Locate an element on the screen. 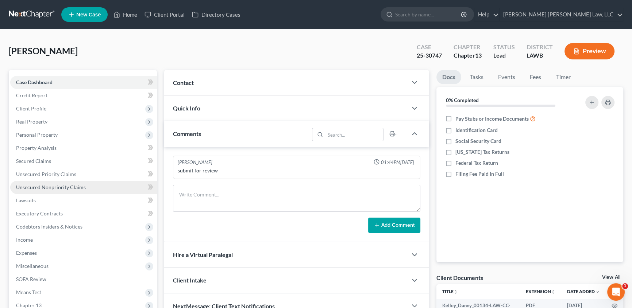  a: Extensionunfold_more is located at coordinates (540, 291).